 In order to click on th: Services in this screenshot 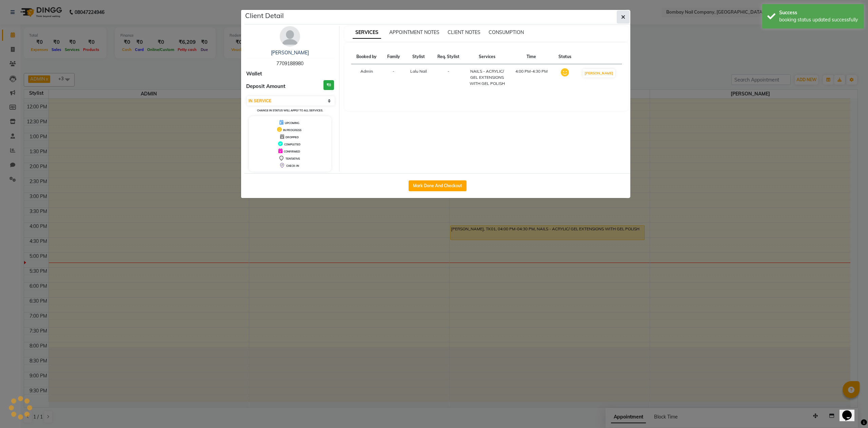, I will do `click(487, 57)`.